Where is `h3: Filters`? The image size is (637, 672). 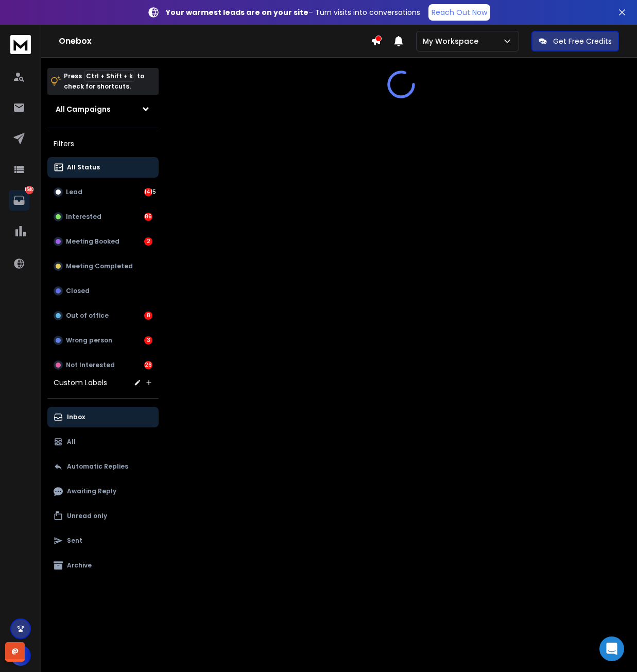
h3: Filters is located at coordinates (103, 144).